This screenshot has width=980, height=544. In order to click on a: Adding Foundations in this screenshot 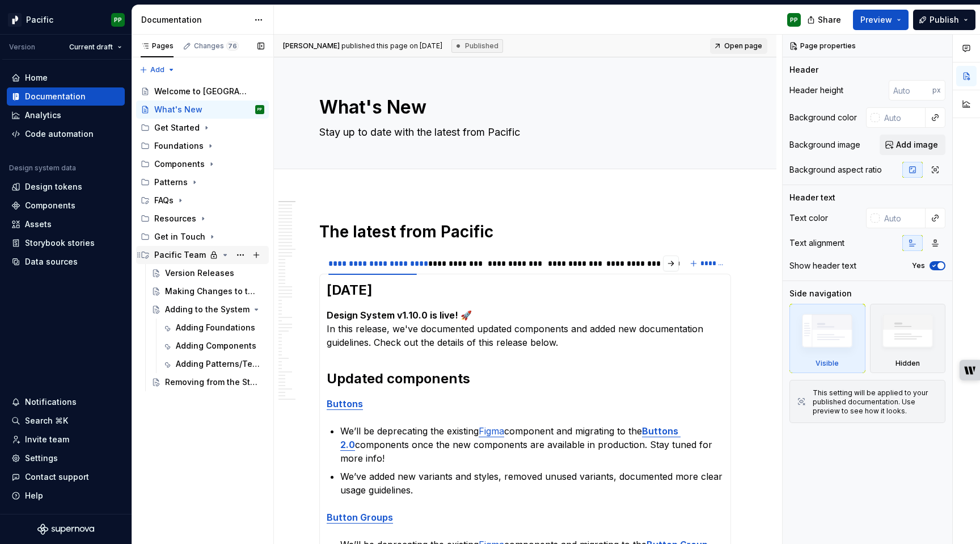, I will do `click(213, 327)`.